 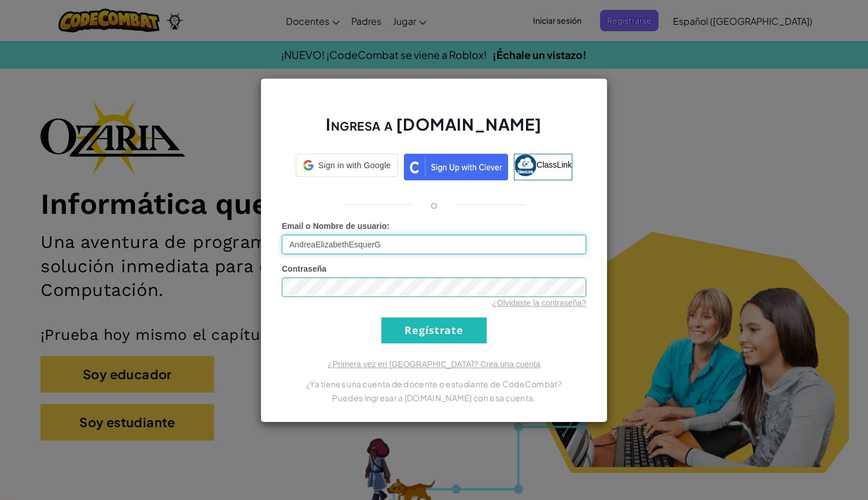 I want to click on img: clever_sso_button@2x.png, so click(x=456, y=167).